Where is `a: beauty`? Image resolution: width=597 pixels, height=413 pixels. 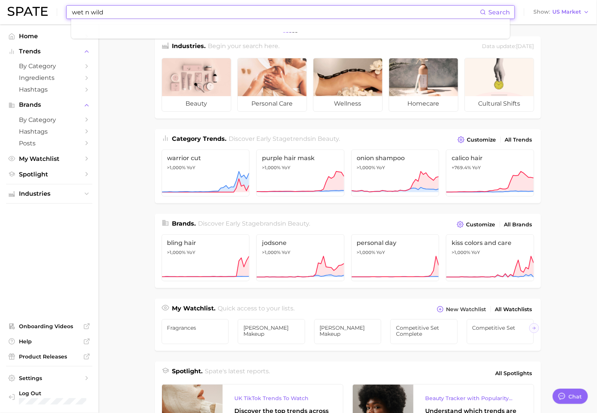
a: beauty is located at coordinates (197, 85).